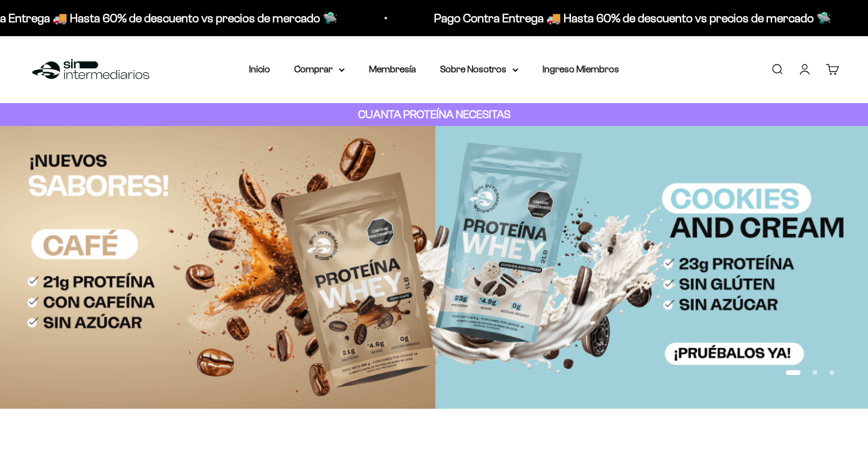  I want to click on a: Ingreso Miembros, so click(581, 69).